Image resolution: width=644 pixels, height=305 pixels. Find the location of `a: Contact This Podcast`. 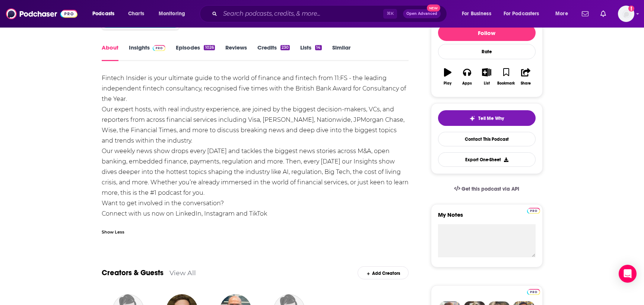

a: Contact This Podcast is located at coordinates (487, 139).